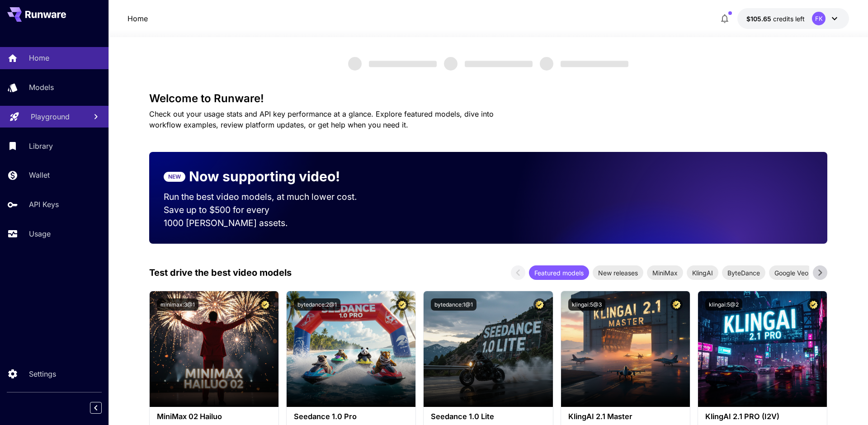 Image resolution: width=868 pixels, height=425 pixels. Describe the element at coordinates (665, 273) in the screenshot. I see `div: MiniMax` at that location.